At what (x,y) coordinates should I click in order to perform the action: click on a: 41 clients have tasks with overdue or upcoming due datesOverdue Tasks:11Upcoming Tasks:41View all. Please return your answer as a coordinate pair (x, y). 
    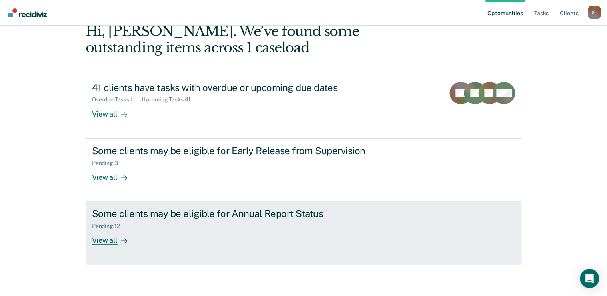
    Looking at the image, I should click on (304, 106).